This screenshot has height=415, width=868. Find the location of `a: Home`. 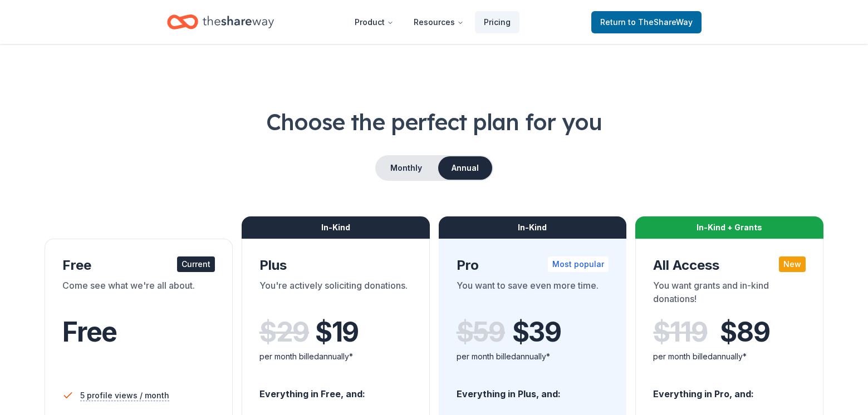

a: Home is located at coordinates (221, 22).